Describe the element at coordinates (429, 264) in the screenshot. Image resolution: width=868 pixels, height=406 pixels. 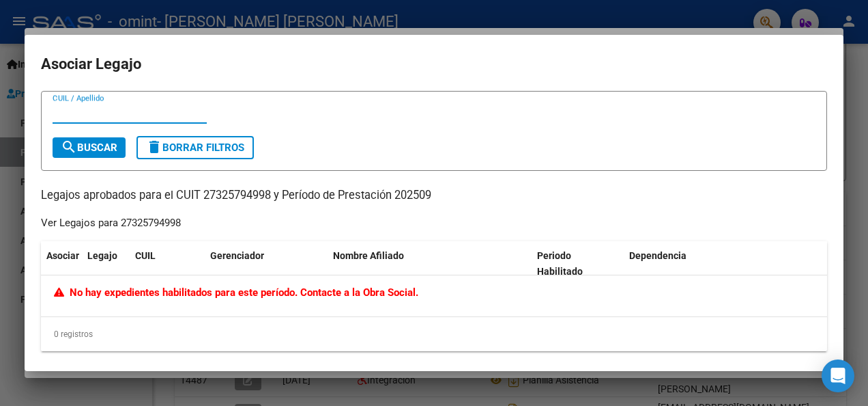
I see `datatable-header-cell: Nombre Afiliado` at that location.